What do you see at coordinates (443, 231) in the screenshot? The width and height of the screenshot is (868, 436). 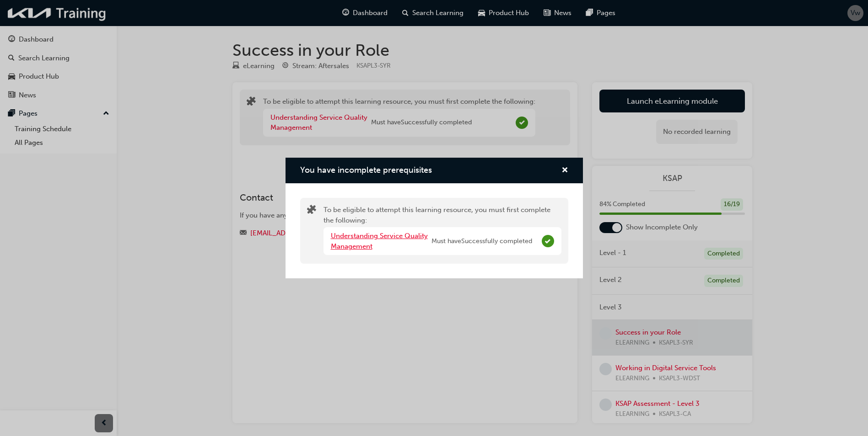 I see `div: To be eligible to attempt this learning resource, you must first complete the following:` at bounding box center [443, 231].